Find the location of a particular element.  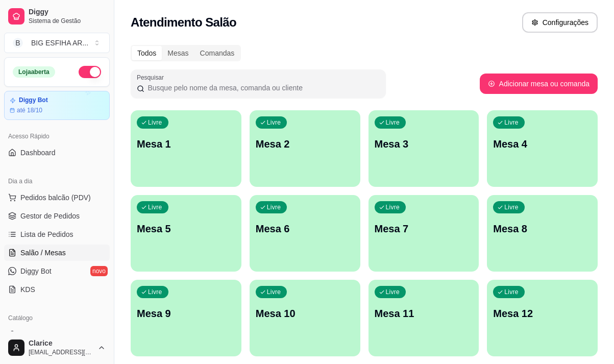

article: Diggy Bot is located at coordinates (33, 100).